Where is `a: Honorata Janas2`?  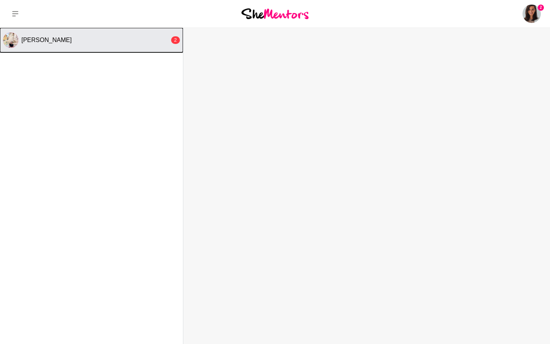 a: Honorata Janas2 is located at coordinates (532, 14).